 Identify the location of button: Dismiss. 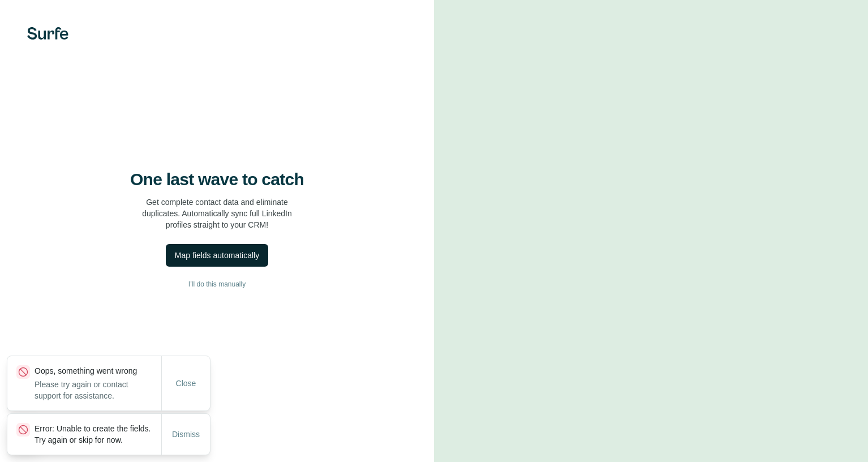
(186, 435).